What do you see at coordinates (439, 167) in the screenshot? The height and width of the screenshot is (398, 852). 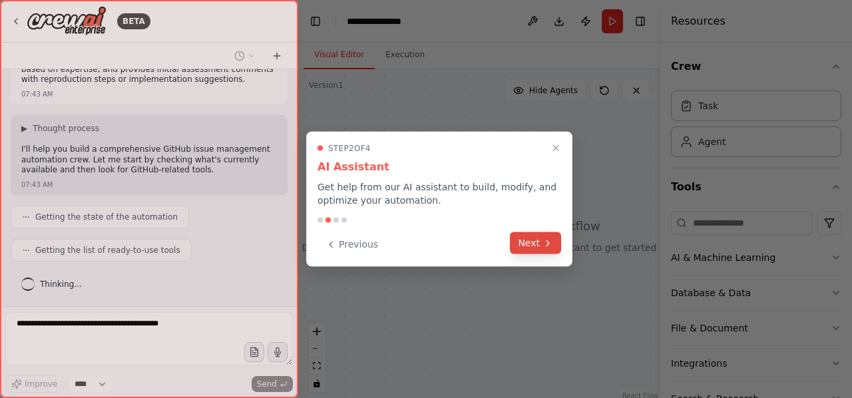 I see `h3: AI Assistant` at bounding box center [439, 167].